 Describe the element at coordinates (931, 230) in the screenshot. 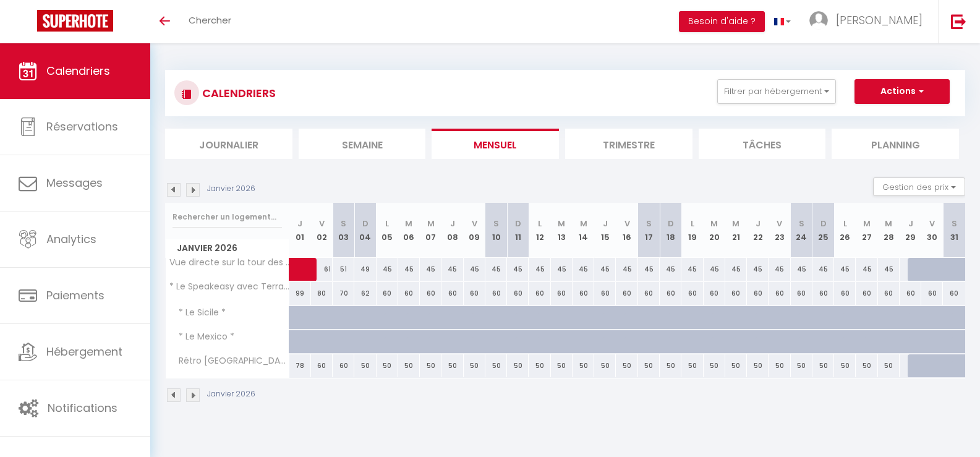

I see `th: 30` at that location.